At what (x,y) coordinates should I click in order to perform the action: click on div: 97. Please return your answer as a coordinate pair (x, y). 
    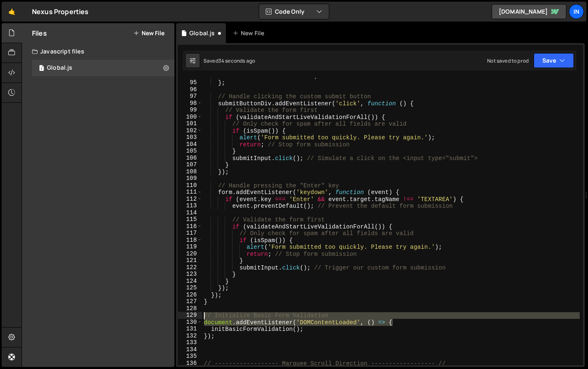
    Looking at the image, I should click on (190, 96).